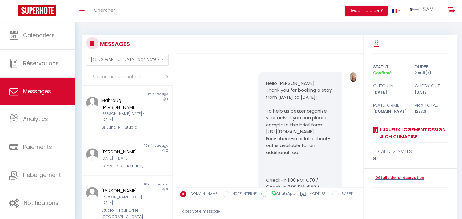  What do you see at coordinates (35, 119) in the screenshot?
I see `span: Analytics` at bounding box center [35, 119].